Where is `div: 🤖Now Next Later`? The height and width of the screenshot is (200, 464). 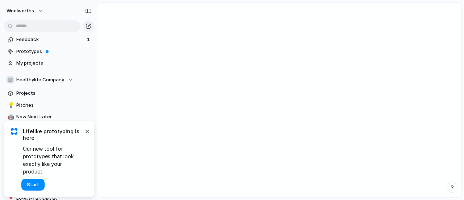
div: 🤖Now Next Later is located at coordinates (49, 117).